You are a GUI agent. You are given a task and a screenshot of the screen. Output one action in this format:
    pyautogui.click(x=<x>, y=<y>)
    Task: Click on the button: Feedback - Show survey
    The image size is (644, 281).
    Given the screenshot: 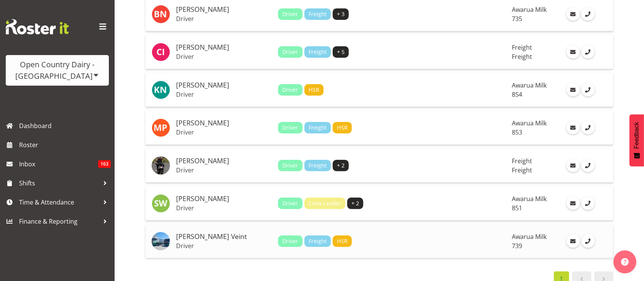 What is the action you would take?
    pyautogui.click(x=637, y=140)
    